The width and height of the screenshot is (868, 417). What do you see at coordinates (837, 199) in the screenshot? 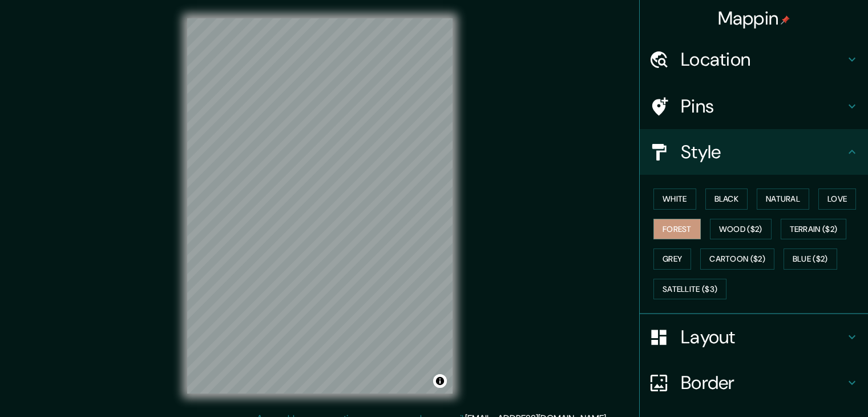
I see `button: Love` at bounding box center [837, 199].